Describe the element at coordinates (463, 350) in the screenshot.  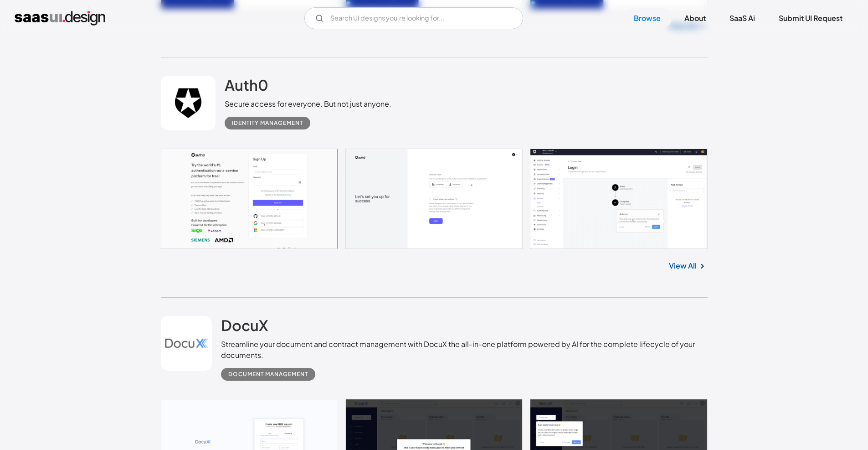
I see `div: Streamline your document and contract management with DocuX the all-in-one platform powered by AI...` at that location.